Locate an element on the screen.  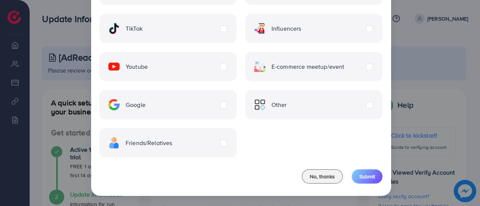
img: ic-freind.8e9a9d08.svg is located at coordinates (114, 143).